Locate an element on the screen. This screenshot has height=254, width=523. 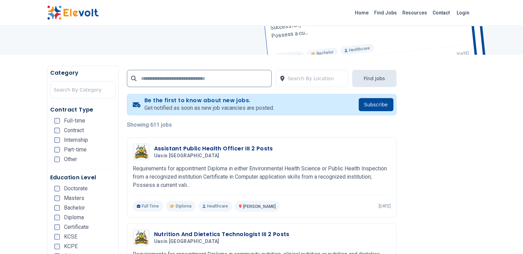
a: Login is located at coordinates (462, 13).